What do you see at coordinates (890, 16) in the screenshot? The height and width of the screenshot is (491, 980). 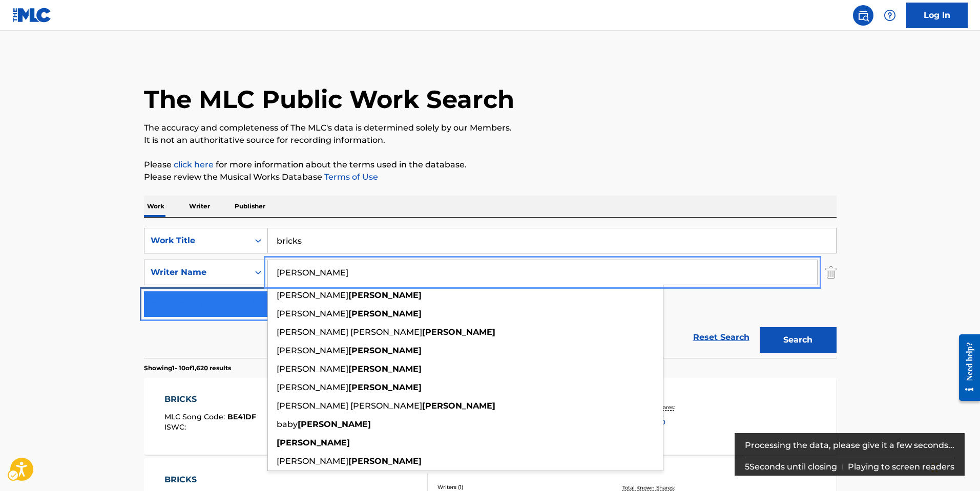 I see `img: help` at bounding box center [890, 16].